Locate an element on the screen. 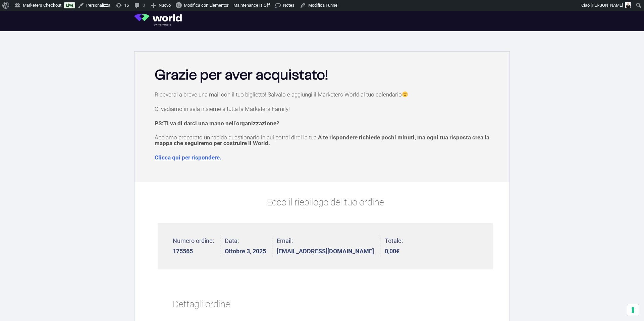 This screenshot has width=644, height=321. p: Riceverai a breve una mail con il tuo biglietto! Salvalo e aggiungi il Marketers World al tuo cal... is located at coordinates (326, 95).